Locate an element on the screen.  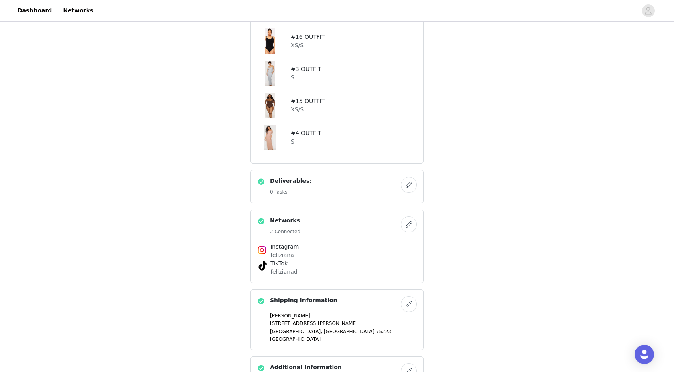
span: 75223 is located at coordinates (383, 332).